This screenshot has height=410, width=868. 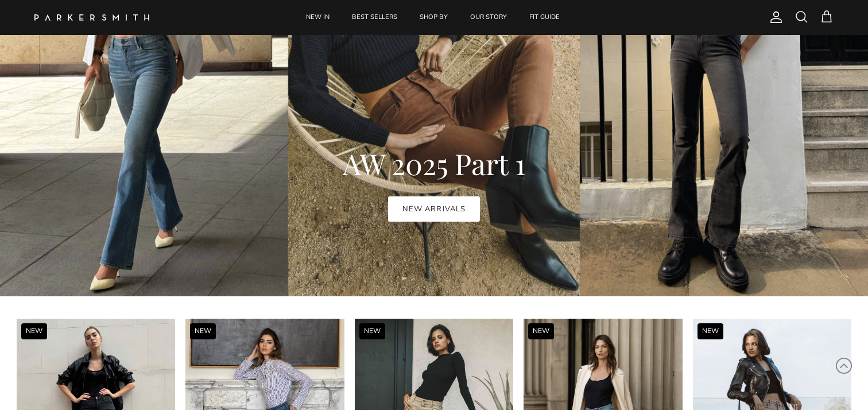 I want to click on a: Account, so click(x=774, y=17).